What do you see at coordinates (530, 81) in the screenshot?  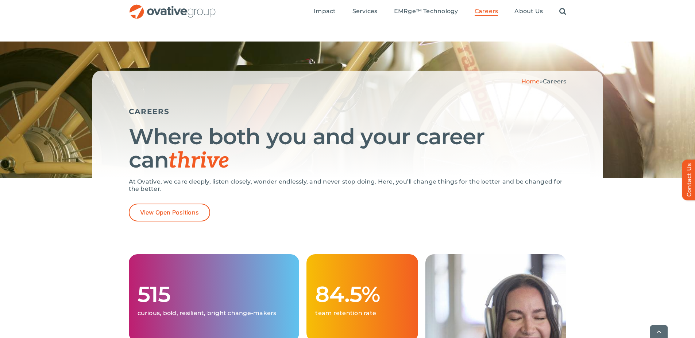 I see `a: Home` at bounding box center [530, 81].